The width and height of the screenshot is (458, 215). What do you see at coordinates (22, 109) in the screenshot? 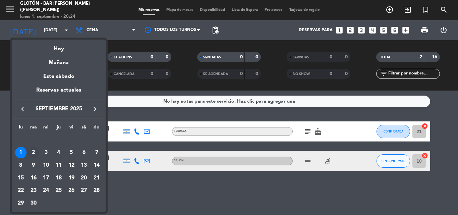
I see `i: keyboard_arrow_left` at bounding box center [22, 109].